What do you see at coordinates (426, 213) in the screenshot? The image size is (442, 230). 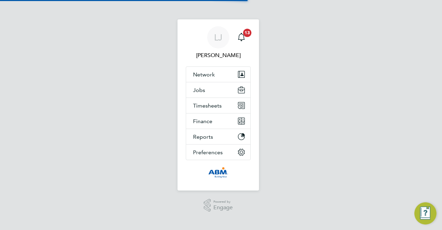 I see `button: Engage Resource Center` at bounding box center [426, 213].